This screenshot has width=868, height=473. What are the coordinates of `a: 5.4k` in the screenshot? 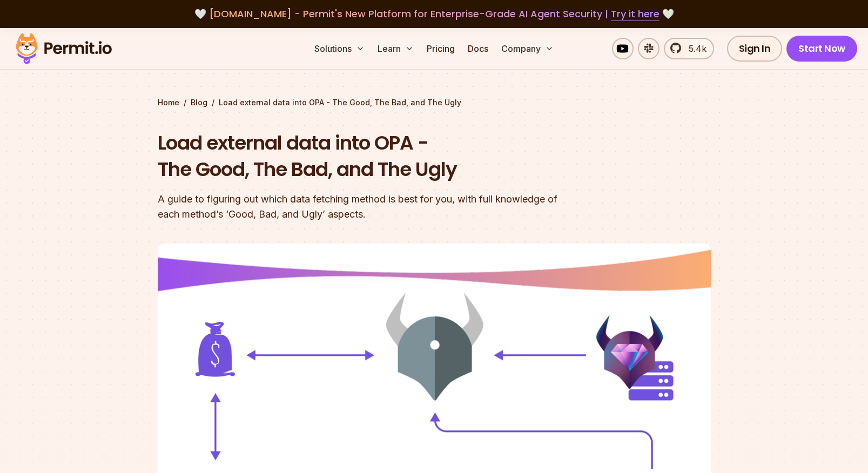 It's located at (689, 48).